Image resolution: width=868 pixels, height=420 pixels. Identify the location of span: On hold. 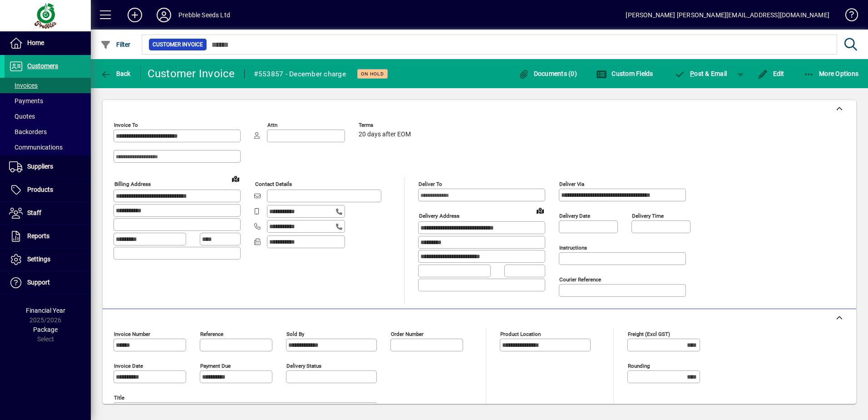
(372, 74).